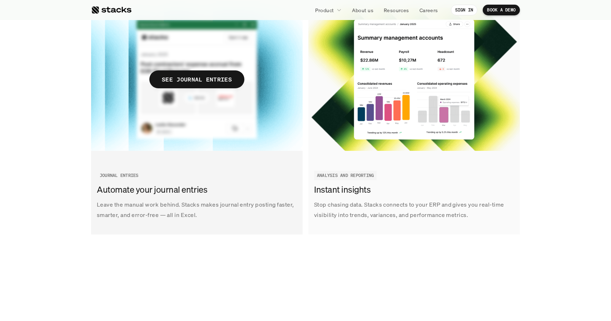 The image size is (611, 321). Describe the element at coordinates (363, 10) in the screenshot. I see `p: About us` at that location.